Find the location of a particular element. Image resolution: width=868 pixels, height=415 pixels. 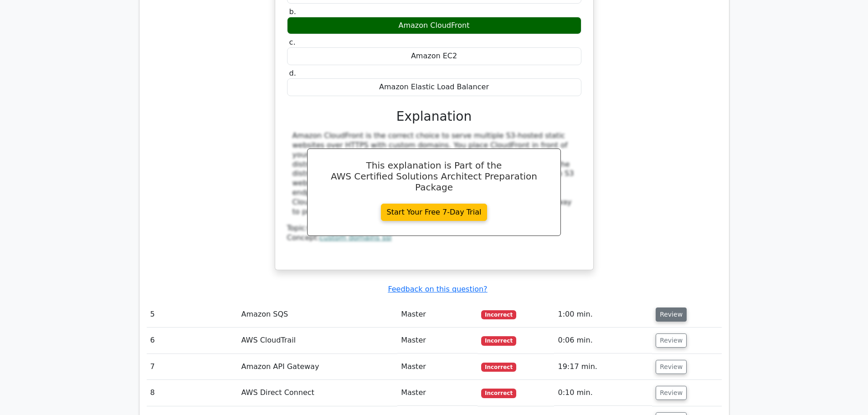

td: 7 is located at coordinates (193, 367).